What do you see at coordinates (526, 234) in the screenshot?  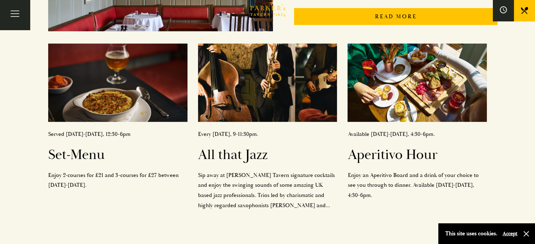 I see `button: Close and accept` at bounding box center [526, 234].